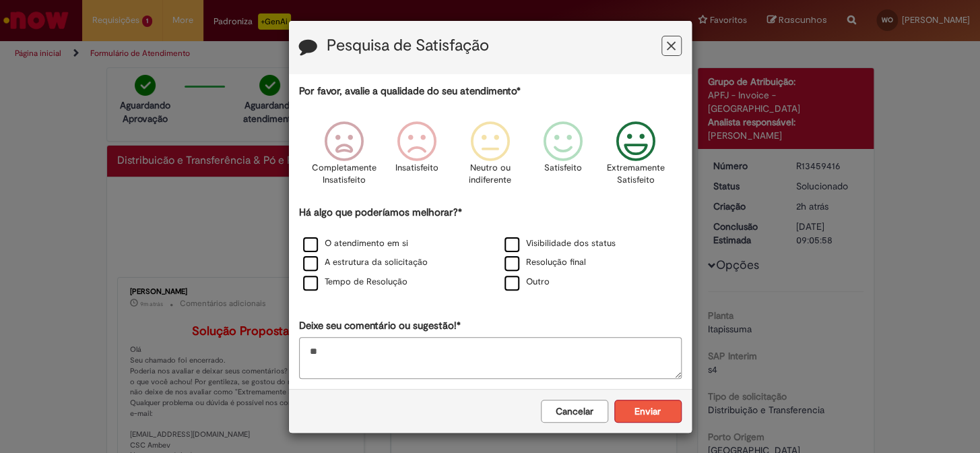  What do you see at coordinates (527, 282) in the screenshot?
I see `label: Outro` at bounding box center [527, 282].